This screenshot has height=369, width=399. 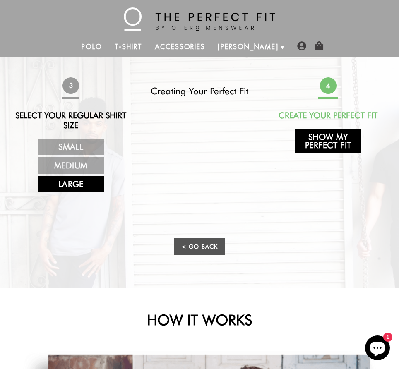 I want to click on h2: Select Your Regular Shirt Size, so click(x=71, y=120).